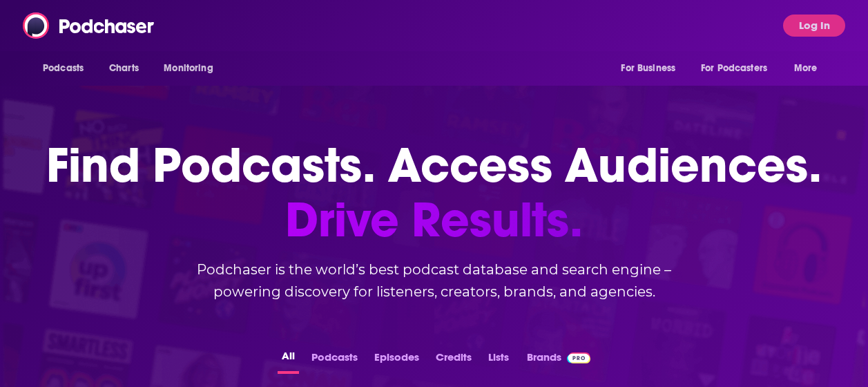 This screenshot has width=868, height=387. What do you see at coordinates (124, 69) in the screenshot?
I see `span: Charts` at bounding box center [124, 69].